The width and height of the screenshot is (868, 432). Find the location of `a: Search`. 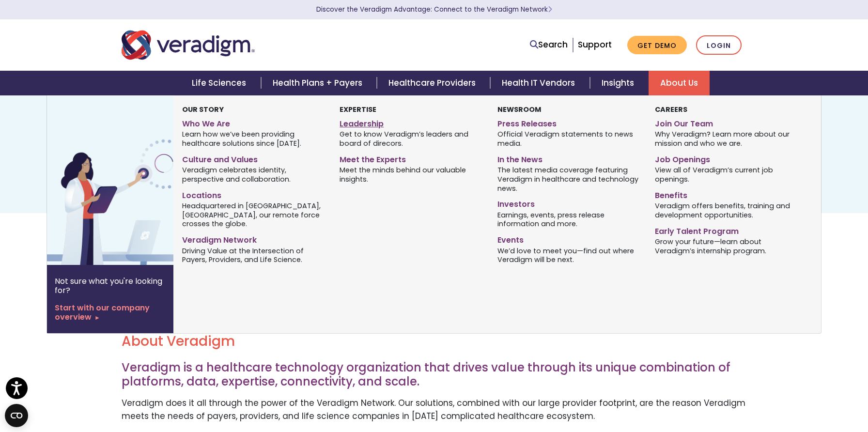

a: Search is located at coordinates (549, 45).